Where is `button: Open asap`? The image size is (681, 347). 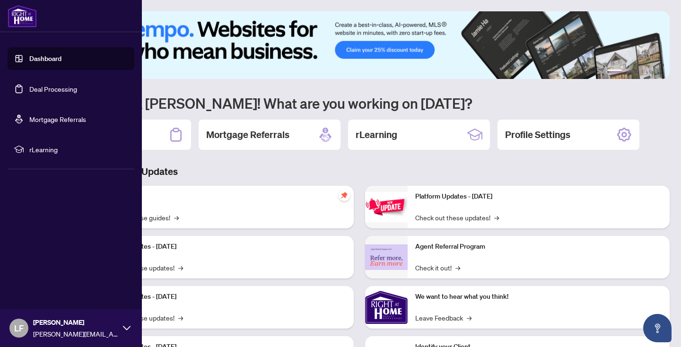 button: Open asap is located at coordinates (657, 328).